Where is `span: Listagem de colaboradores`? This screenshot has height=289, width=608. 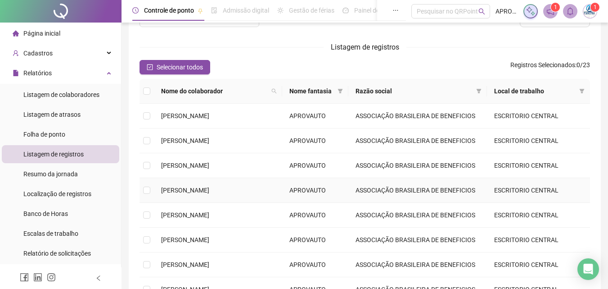 span: Listagem de colaboradores is located at coordinates (61, 95).